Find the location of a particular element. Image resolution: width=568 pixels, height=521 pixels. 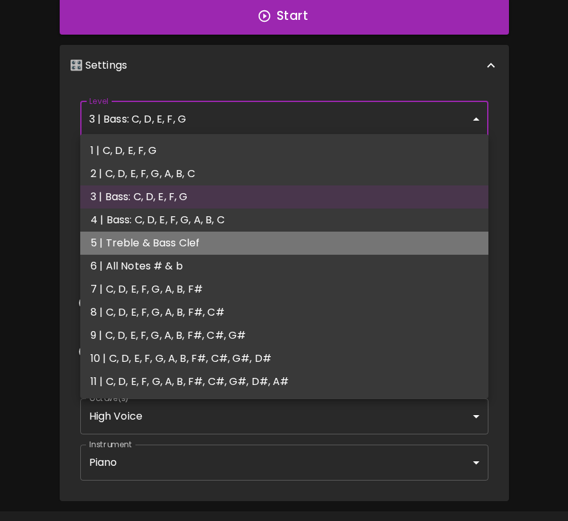

li: 6 | All Notes # & b is located at coordinates (284, 266).